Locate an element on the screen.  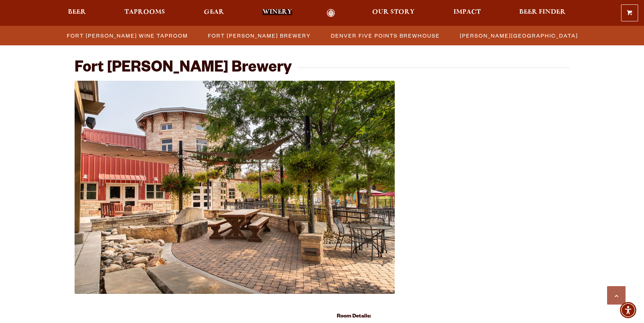
a: Impact is located at coordinates (467, 13).